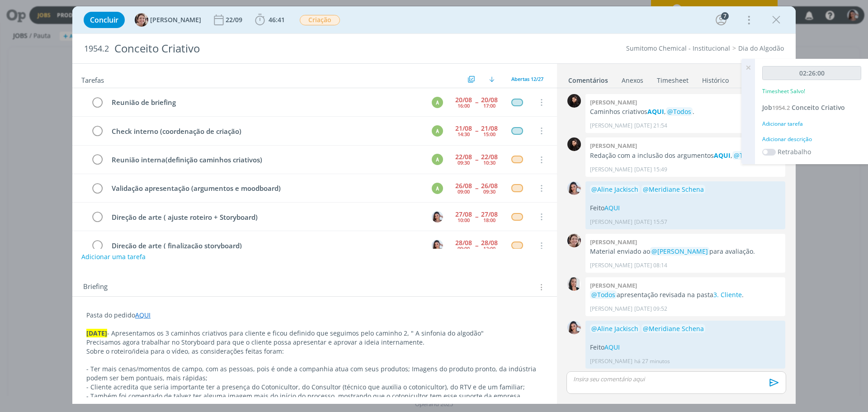  I want to click on a: Timesheet, so click(673, 78).